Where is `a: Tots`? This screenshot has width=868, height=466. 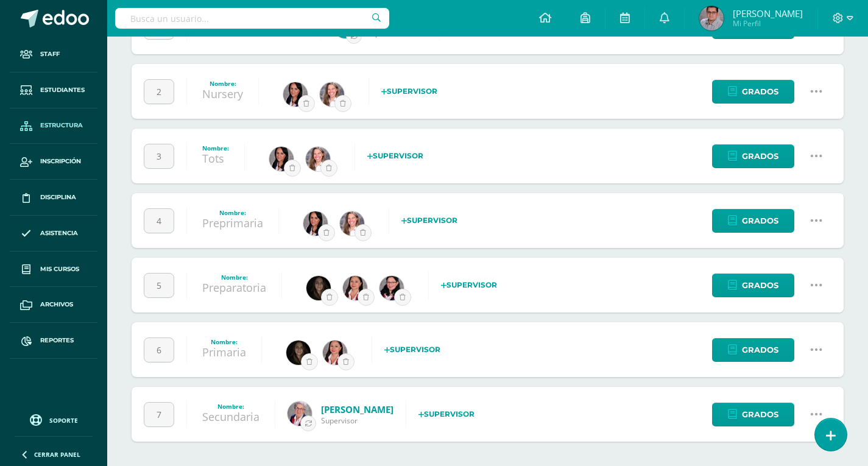 a: Tots is located at coordinates (213, 158).